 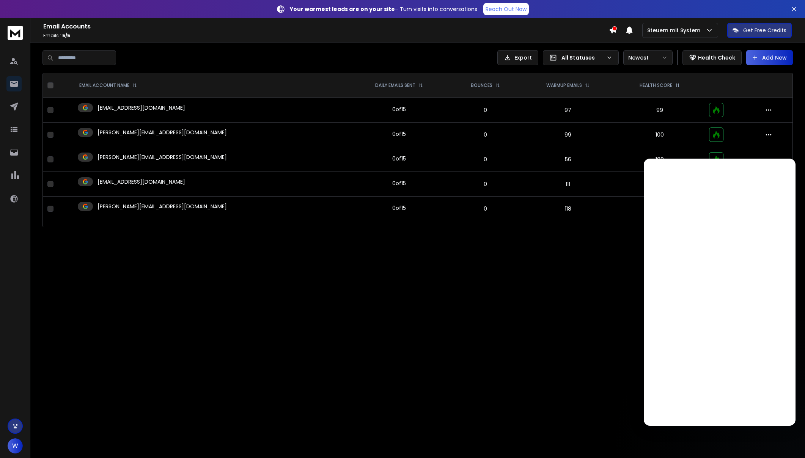 I want to click on td: 111, so click(x=568, y=184).